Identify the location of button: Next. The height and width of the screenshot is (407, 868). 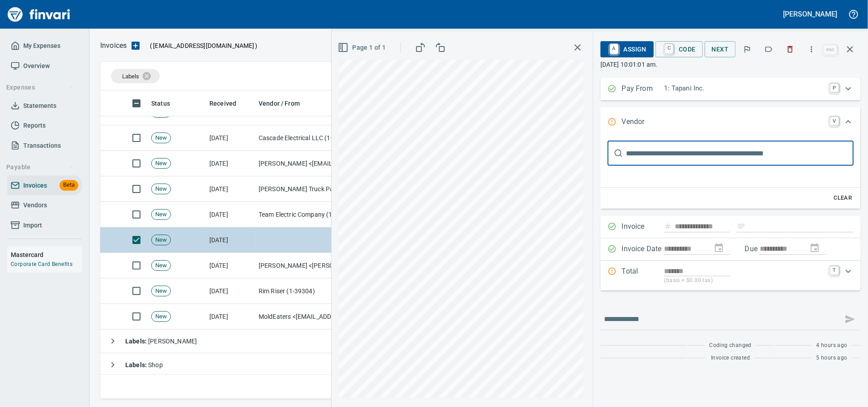
(720, 49).